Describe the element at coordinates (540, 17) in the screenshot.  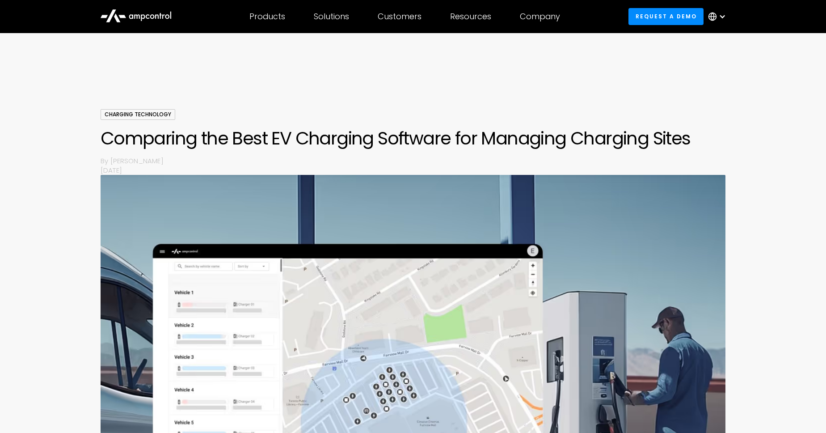
I see `div: Company` at that location.